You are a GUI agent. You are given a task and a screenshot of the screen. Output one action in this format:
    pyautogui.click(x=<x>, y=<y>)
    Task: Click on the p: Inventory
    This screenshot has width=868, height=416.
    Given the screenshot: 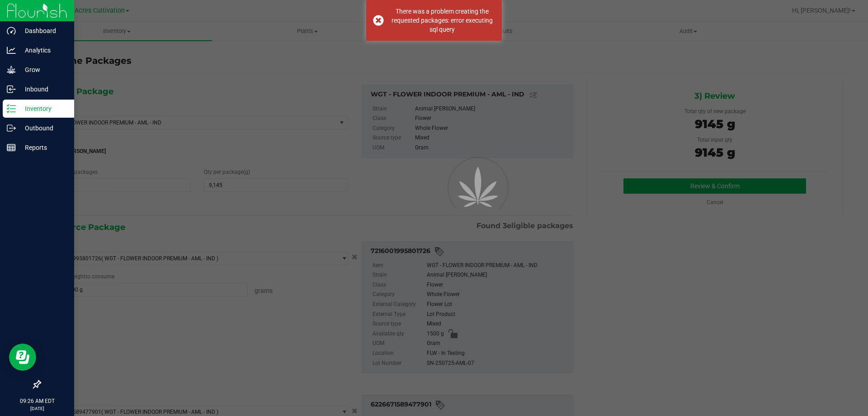 What is the action you would take?
    pyautogui.click(x=43, y=109)
    